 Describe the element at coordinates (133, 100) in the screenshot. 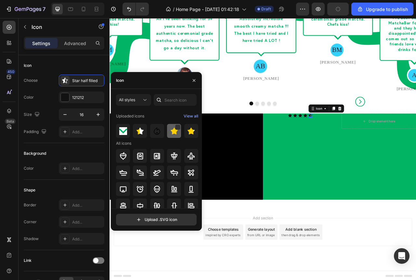

I see `button: All styles` at that location.